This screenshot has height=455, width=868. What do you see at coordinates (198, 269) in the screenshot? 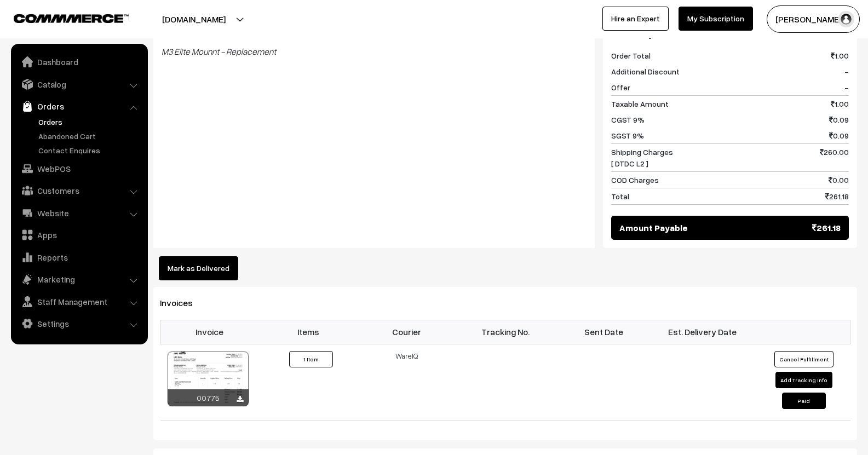
I see `button: Mark as Delivered` at bounding box center [198, 269].